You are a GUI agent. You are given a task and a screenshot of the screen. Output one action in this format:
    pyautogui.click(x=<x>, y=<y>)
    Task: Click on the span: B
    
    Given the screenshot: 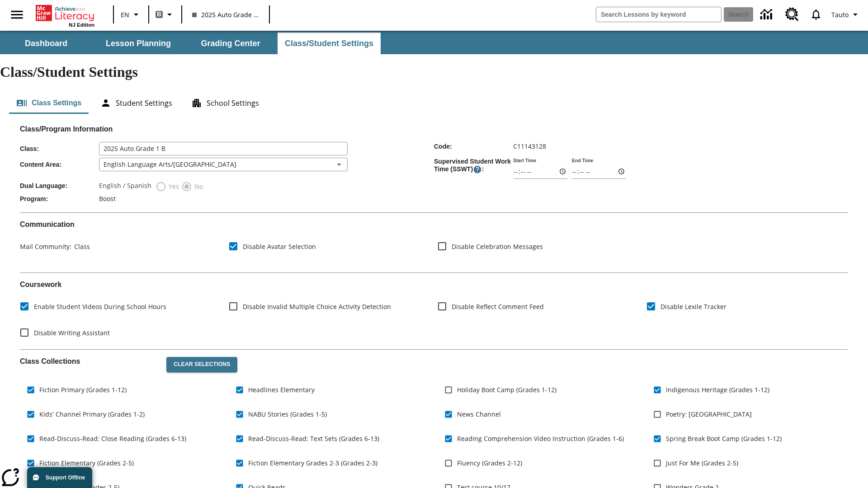 What is the action you would take?
    pyautogui.click(x=159, y=14)
    